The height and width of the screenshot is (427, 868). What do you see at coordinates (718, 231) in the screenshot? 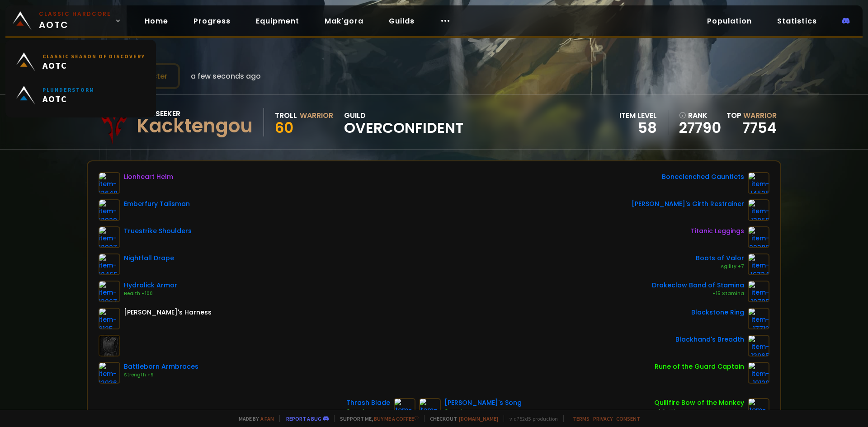
I see `div: Titanic Leggings` at bounding box center [718, 231].